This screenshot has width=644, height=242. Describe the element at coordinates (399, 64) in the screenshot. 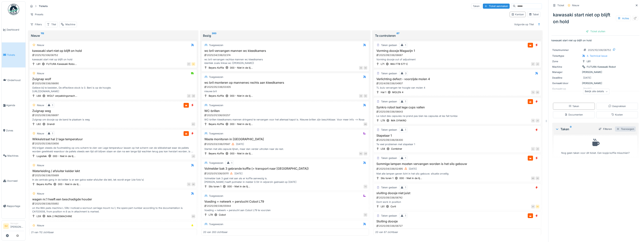

I see `div: IMA FTB 577-C` at that location.